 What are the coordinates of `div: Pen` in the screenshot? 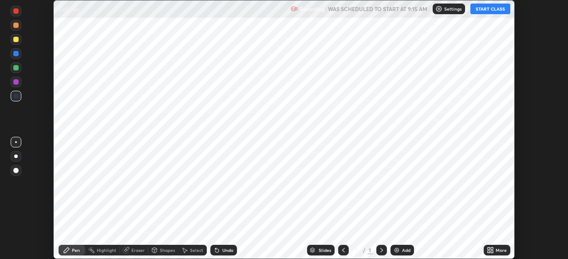 It's located at (76, 251).